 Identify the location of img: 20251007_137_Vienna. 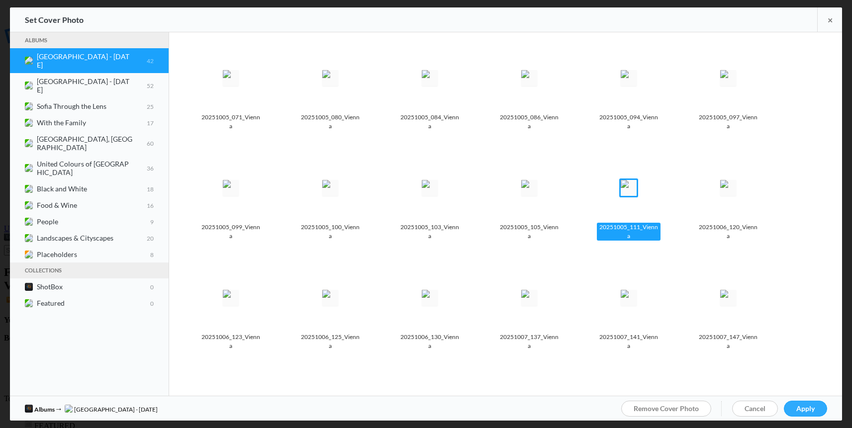
(529, 298).